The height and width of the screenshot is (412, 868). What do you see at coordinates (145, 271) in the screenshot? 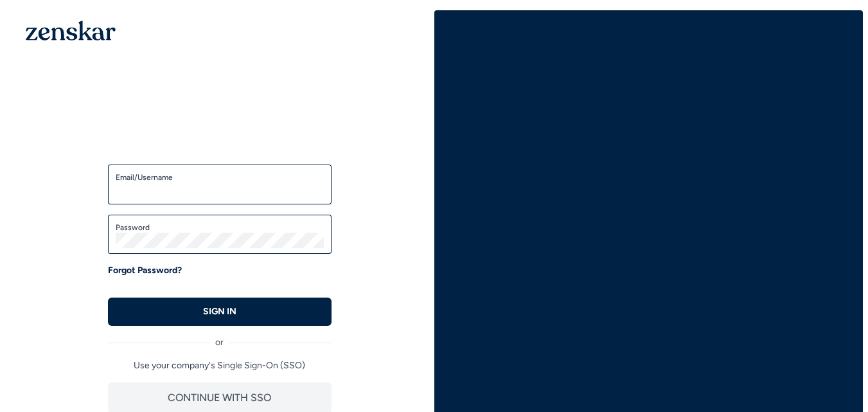
I see `a: Forgot Password?` at bounding box center [145, 271].